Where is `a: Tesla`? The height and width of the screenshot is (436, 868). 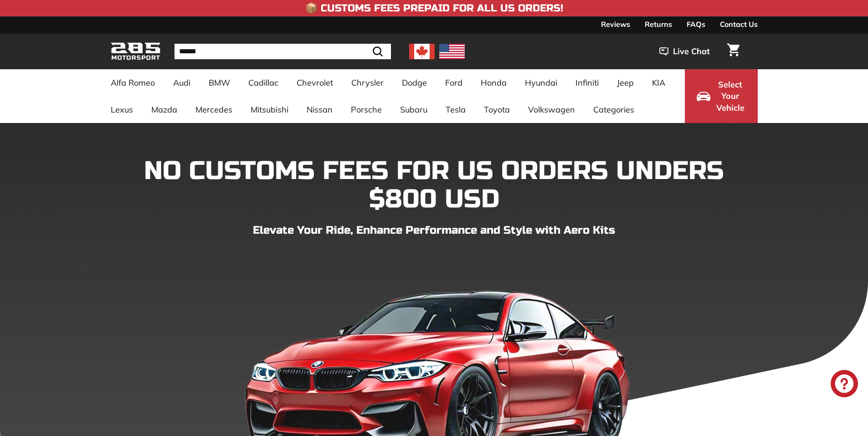 a: Tesla is located at coordinates (456, 109).